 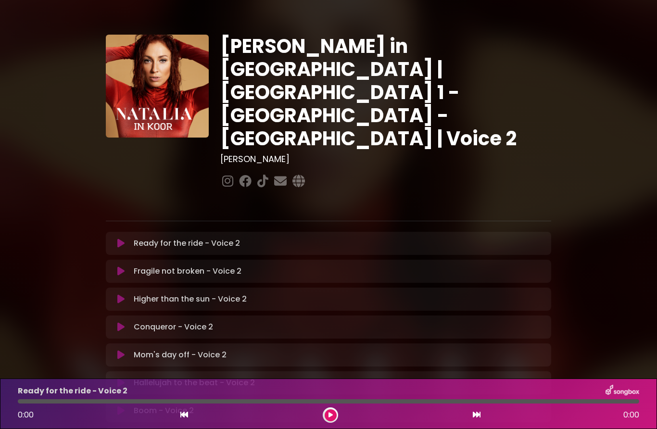 I want to click on p: Mom's day off - Voice 2, so click(x=180, y=355).